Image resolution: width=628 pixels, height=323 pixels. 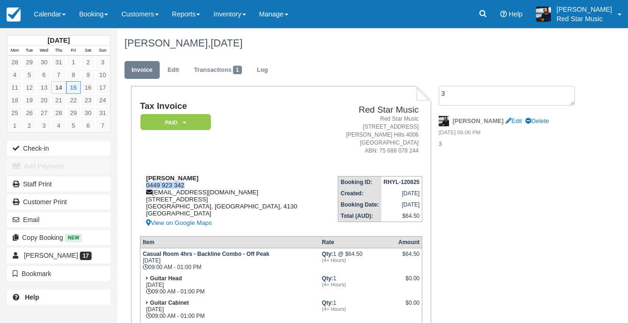 I want to click on button: Email, so click(x=59, y=220).